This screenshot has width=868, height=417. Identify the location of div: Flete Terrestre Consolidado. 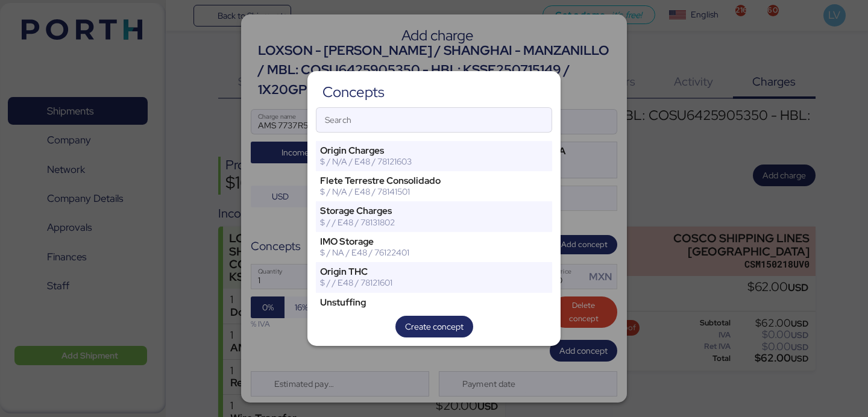
(414, 181).